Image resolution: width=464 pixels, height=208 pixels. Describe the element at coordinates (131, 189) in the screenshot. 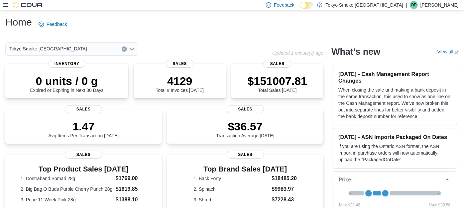

I see `dd: $1619.85` at that location.